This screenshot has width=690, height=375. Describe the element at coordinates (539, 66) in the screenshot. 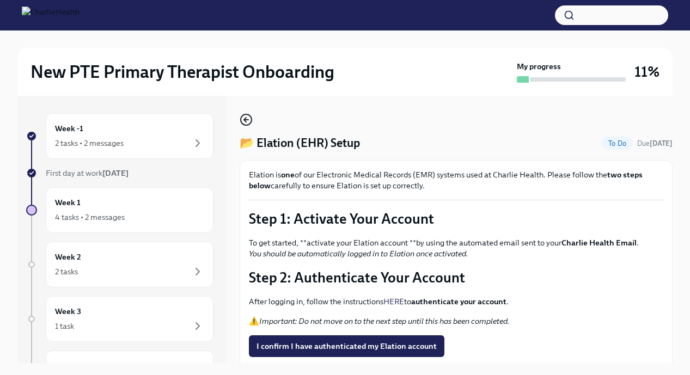

I see `strong: My progress` at that location.